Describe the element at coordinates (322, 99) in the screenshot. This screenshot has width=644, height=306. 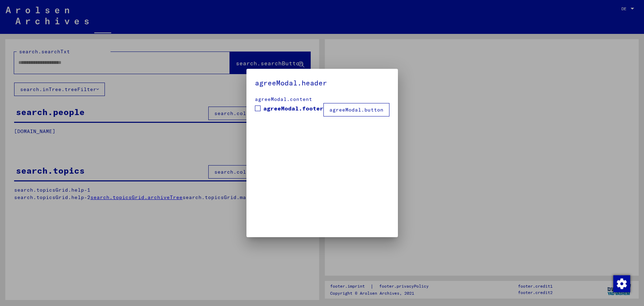
I see `div: agreeModal.content` at that location.